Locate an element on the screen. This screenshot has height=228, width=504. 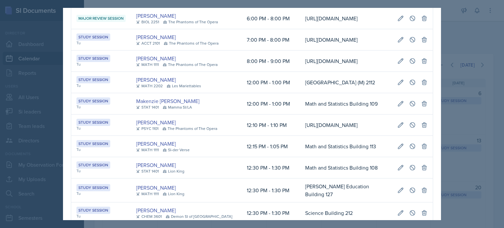
td: Math and Statistics Building 113 is located at coordinates (346, 146).